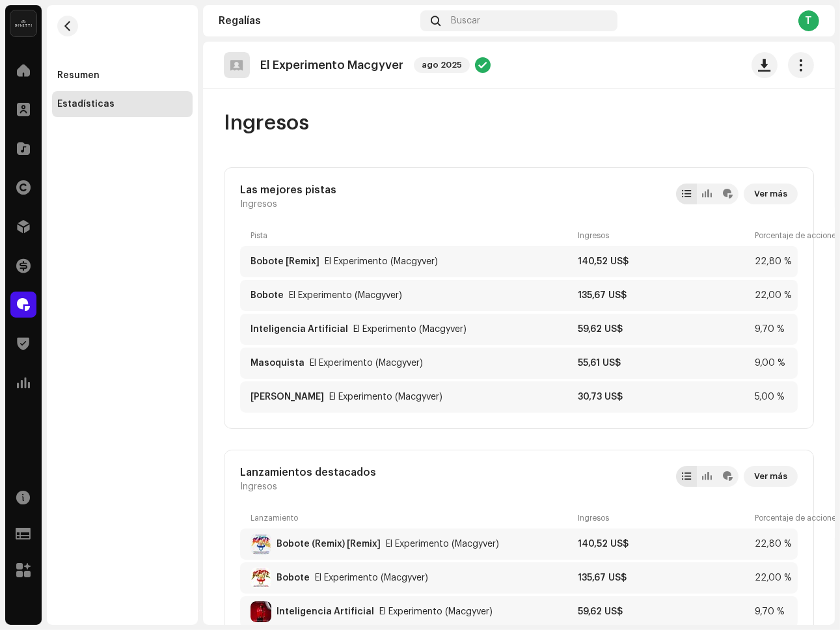 The image size is (840, 630). I want to click on img: 7e65b0e6-01b2-494d-8ce0-28158d45164a, so click(261, 612).